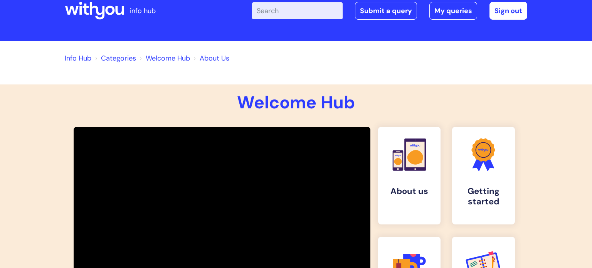  I want to click on a: Welcome Hub, so click(168, 58).